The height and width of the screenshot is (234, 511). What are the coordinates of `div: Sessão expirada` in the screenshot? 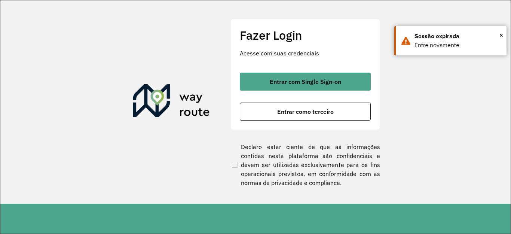 It's located at (457, 36).